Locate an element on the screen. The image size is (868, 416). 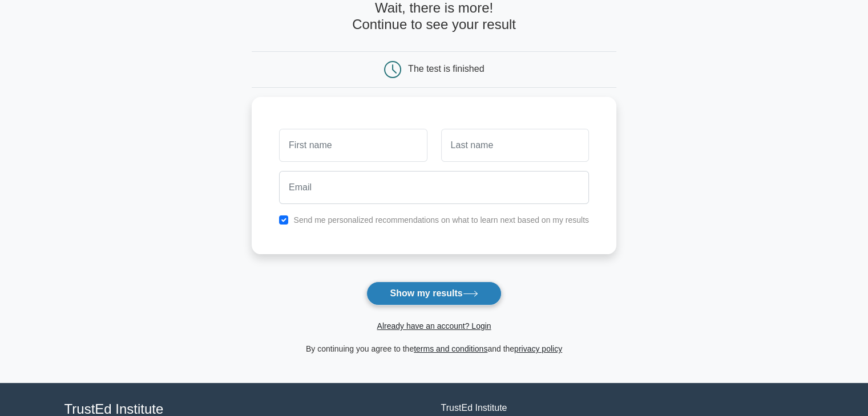
div: By continuing you agree to the and the is located at coordinates (434, 349).